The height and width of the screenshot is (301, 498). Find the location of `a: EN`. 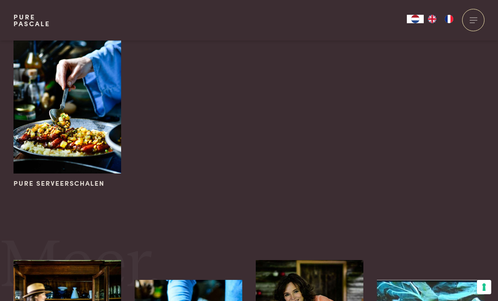

a: EN is located at coordinates (432, 19).